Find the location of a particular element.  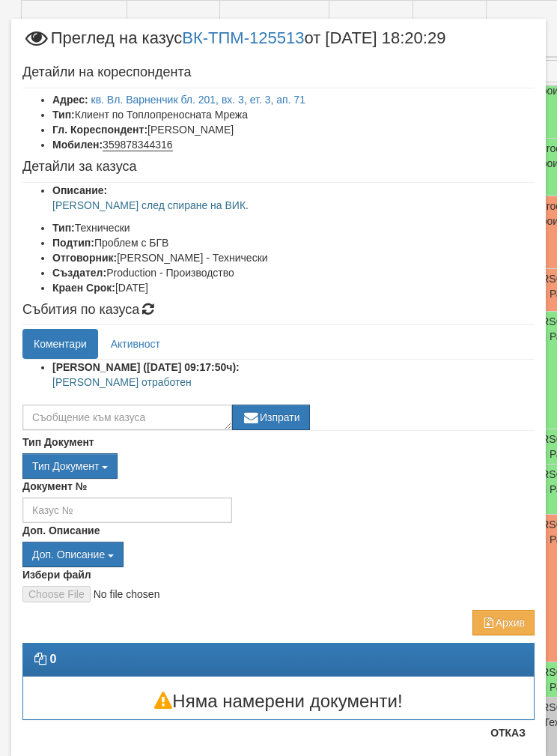

button: Архив is located at coordinates (503, 623).